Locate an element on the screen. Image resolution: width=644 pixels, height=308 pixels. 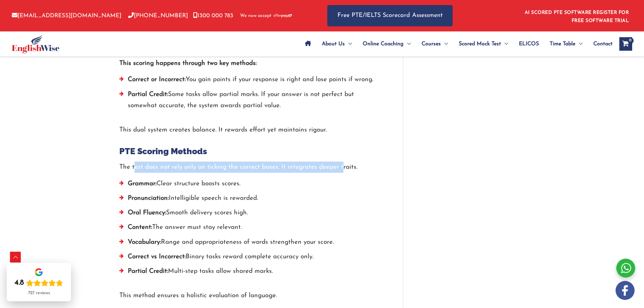
span: Courses is located at coordinates (431, 44).